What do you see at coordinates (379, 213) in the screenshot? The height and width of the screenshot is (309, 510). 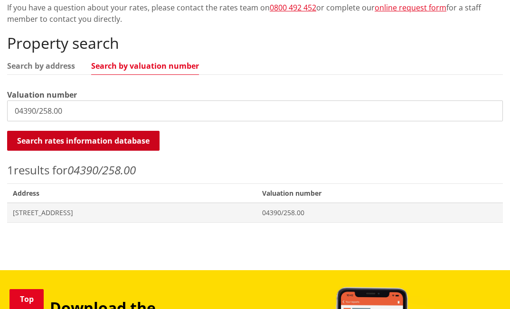 I see `span: 04390/258.00` at bounding box center [379, 213].